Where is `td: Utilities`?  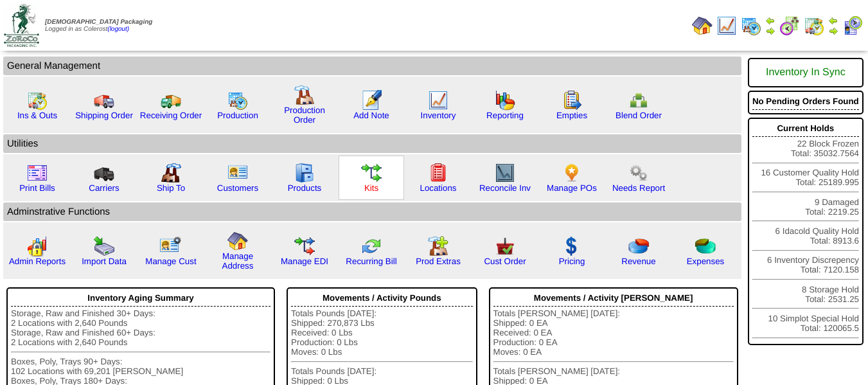
td: Utilities is located at coordinates (372, 143).